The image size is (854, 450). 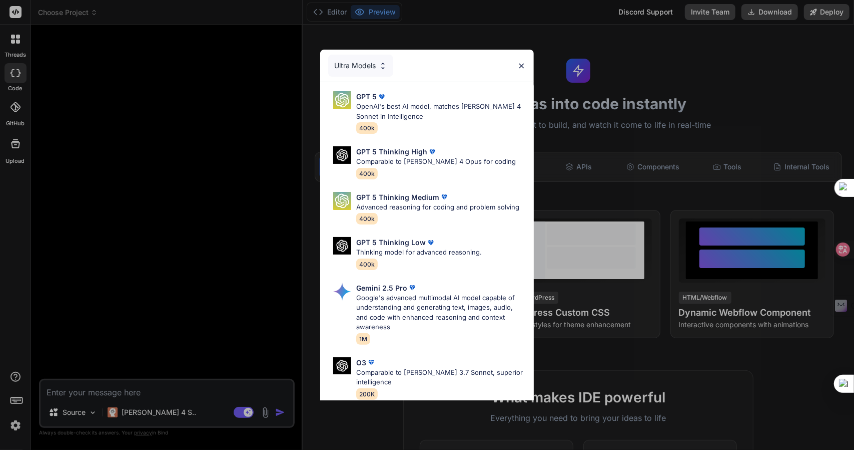 What do you see at coordinates (391, 242) in the screenshot?
I see `p: GPT 5 Thinking Low` at bounding box center [391, 242].